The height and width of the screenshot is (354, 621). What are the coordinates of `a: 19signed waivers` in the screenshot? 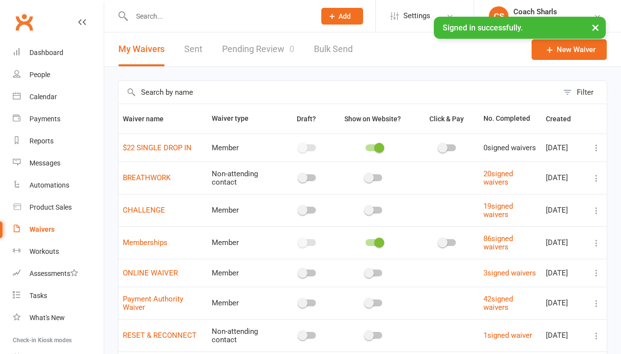 It's located at (498, 210).